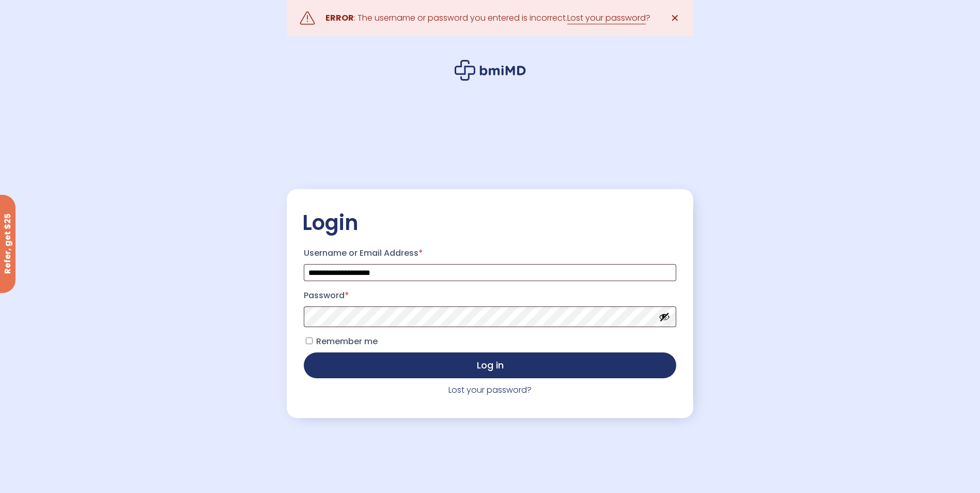  What do you see at coordinates (490, 296) in the screenshot?
I see `label: Password` at bounding box center [490, 296].